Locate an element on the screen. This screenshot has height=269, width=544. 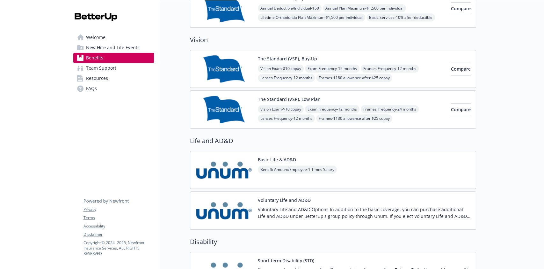
button: The Standard (VSP), Low Plan is located at coordinates (289, 99).